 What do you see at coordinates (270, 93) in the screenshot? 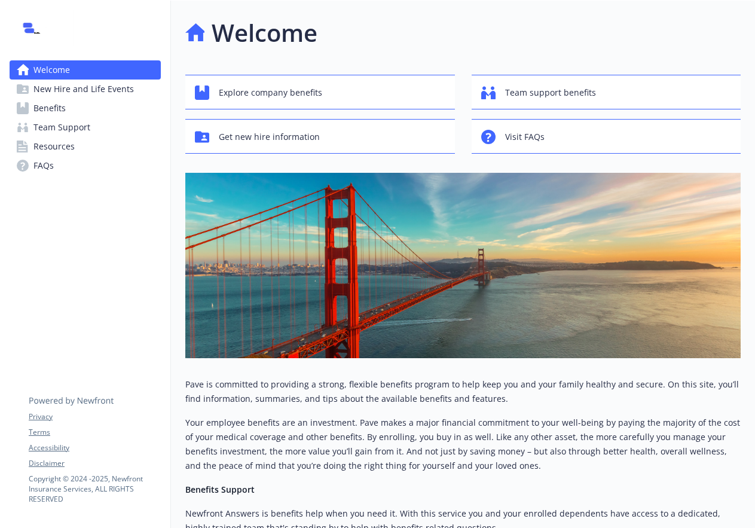
I see `span: Explore company benefits` at bounding box center [270, 93].